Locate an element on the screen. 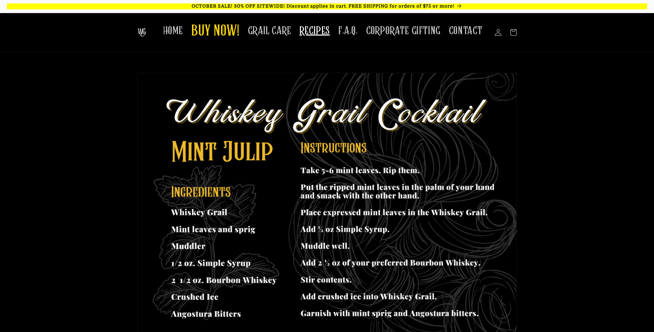  span: HOME is located at coordinates (173, 31).